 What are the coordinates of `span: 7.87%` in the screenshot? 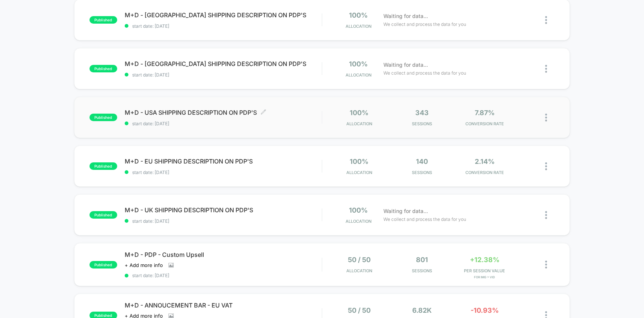 It's located at (485, 112).